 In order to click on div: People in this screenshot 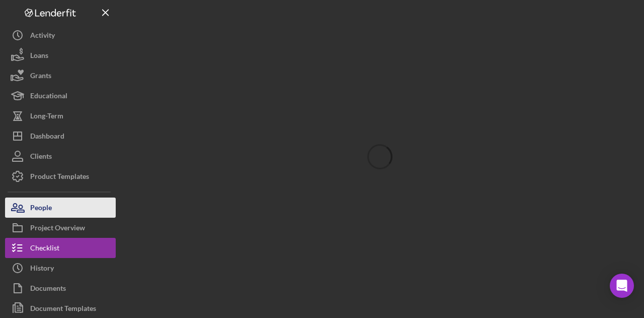, I will do `click(41, 209)`.